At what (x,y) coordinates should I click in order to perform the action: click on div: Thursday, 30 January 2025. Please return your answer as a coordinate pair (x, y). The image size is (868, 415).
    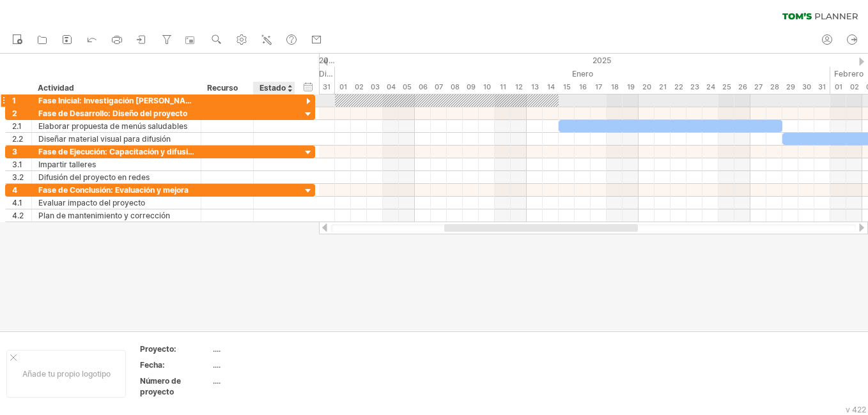
    Looking at the image, I should click on (806, 86).